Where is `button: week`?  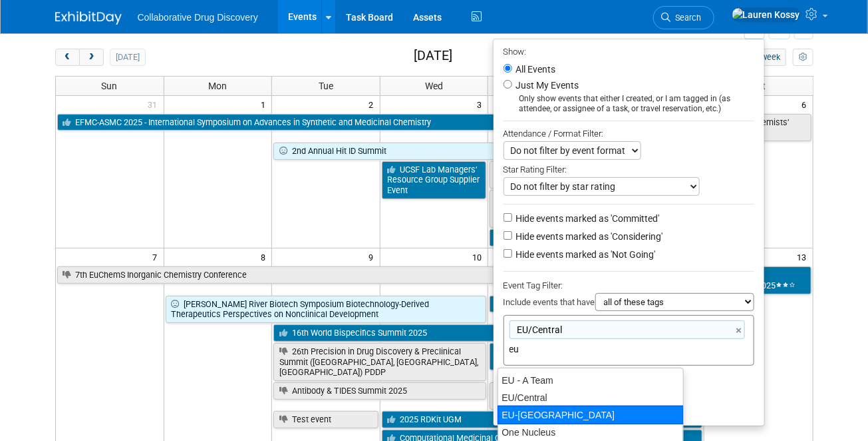 button: week is located at coordinates (771, 57).